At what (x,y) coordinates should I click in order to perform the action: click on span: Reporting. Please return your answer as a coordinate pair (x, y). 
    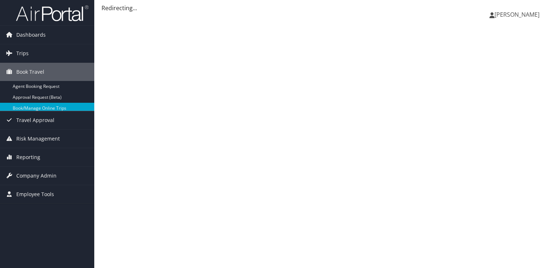
    Looking at the image, I should click on (28, 157).